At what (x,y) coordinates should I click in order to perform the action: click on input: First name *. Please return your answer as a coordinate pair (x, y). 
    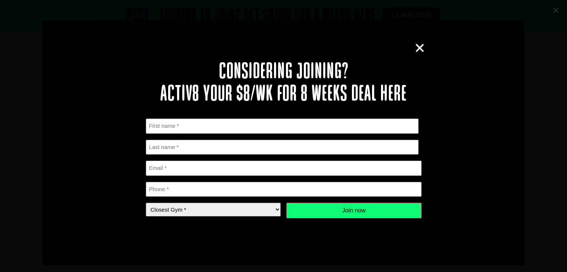
    Looking at the image, I should click on (282, 126).